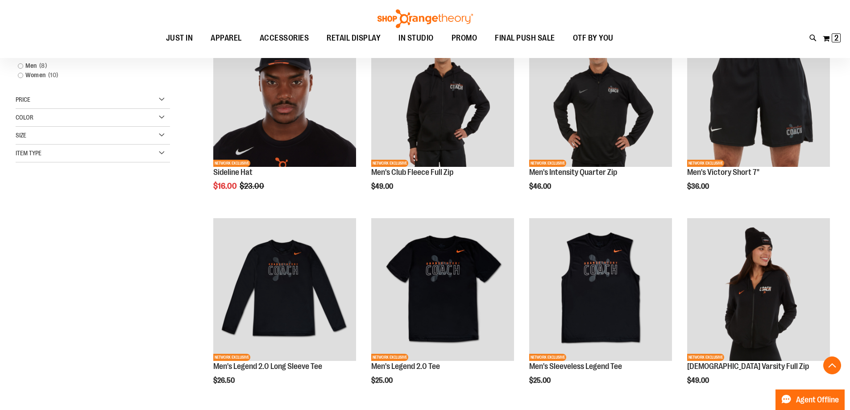 Image resolution: width=850 pixels, height=410 pixels. What do you see at coordinates (23, 100) in the screenshot?
I see `span: Price` at bounding box center [23, 100].